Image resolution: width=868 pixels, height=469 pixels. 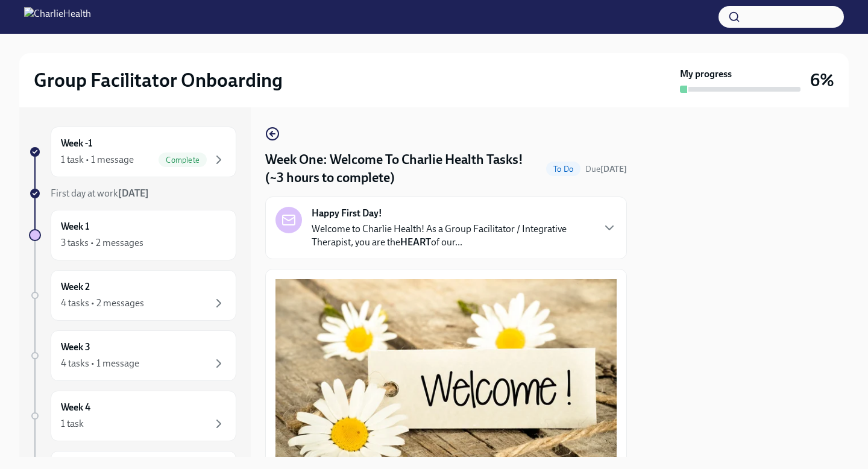 I want to click on h6: Week -1, so click(x=76, y=144).